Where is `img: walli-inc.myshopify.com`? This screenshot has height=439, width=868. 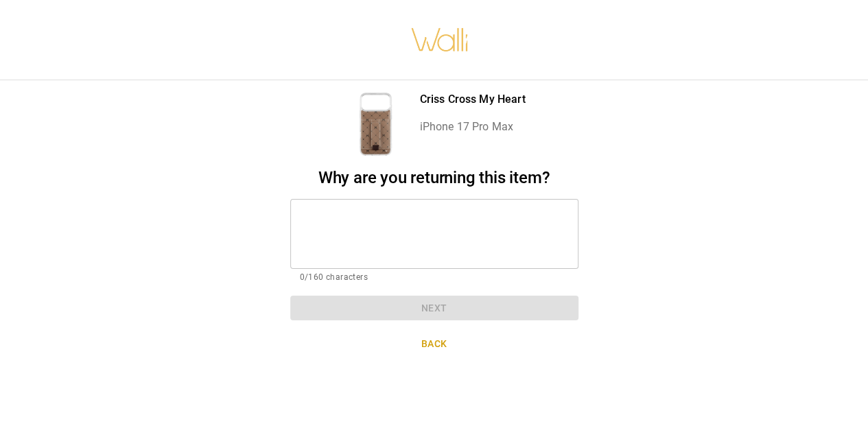 img: walli-inc.myshopify.com is located at coordinates (440, 39).